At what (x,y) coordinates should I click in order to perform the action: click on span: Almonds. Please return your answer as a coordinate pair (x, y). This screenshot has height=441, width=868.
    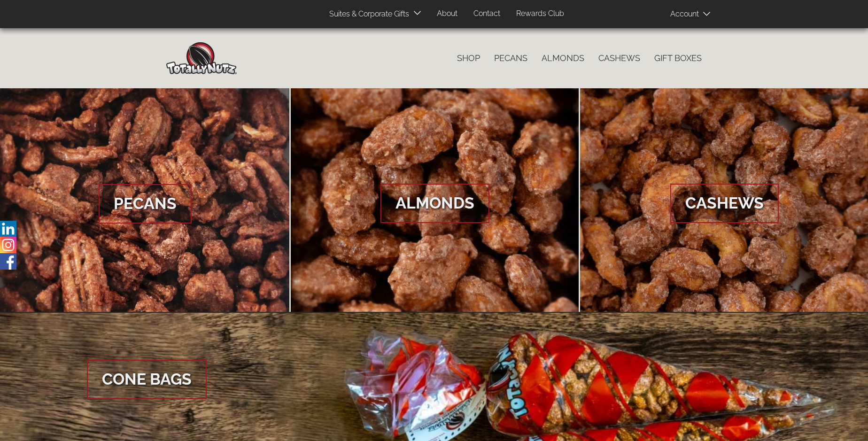
    Looking at the image, I should click on (435, 203).